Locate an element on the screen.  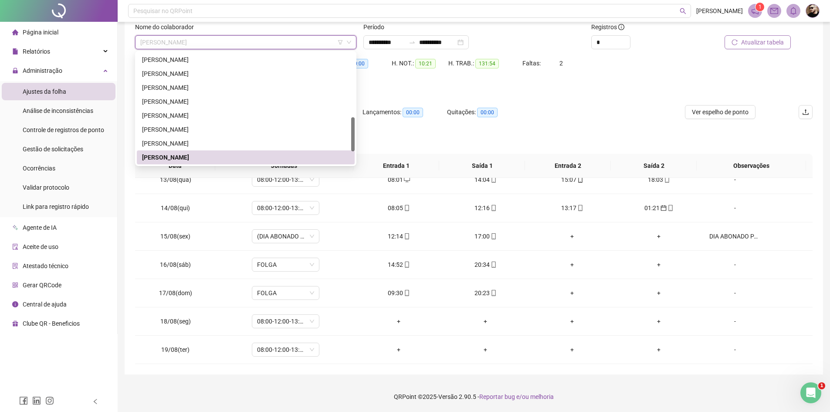
span: home is located at coordinates (15, 32).